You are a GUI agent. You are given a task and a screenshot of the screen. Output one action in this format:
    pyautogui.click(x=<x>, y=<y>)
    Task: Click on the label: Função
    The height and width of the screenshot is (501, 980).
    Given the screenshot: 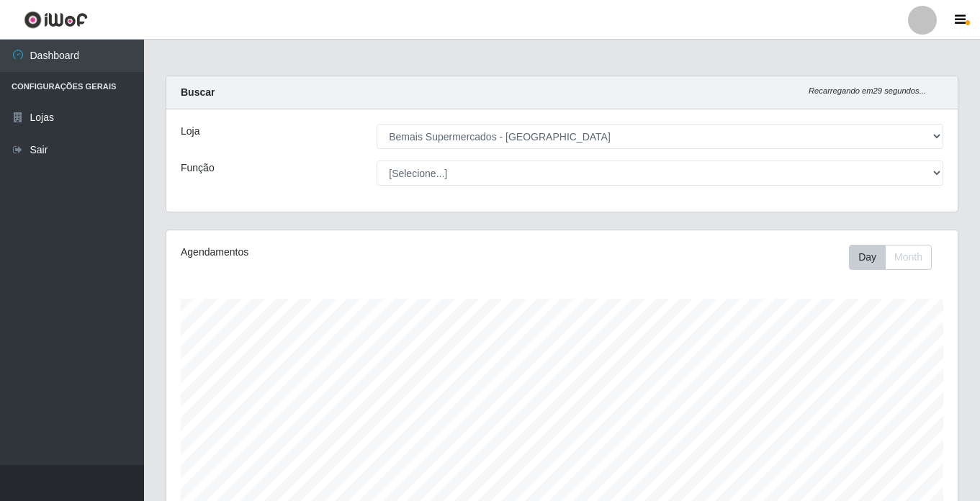 What is the action you would take?
    pyautogui.click(x=197, y=168)
    